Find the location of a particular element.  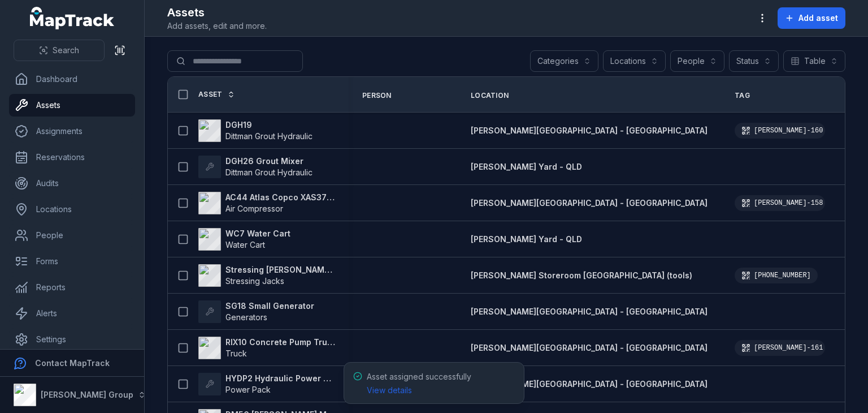

a: DGH26 Grout MixerDittman Grout Hydraulic is located at coordinates (255, 167).